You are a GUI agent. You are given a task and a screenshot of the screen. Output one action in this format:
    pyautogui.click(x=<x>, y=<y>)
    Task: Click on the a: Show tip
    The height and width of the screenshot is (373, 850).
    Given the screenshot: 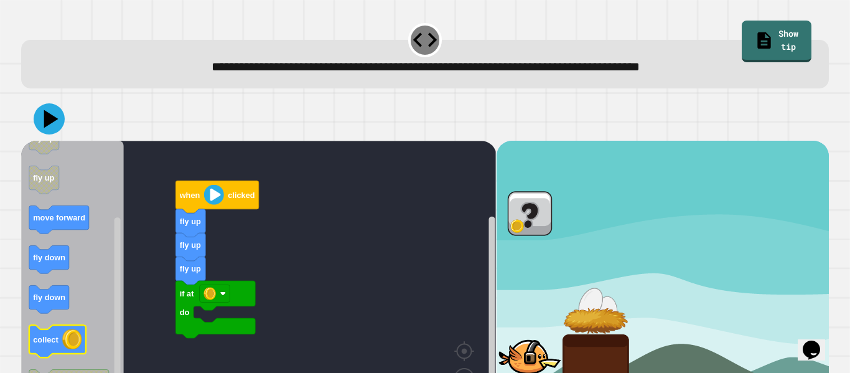 What is the action you would take?
    pyautogui.click(x=777, y=41)
    